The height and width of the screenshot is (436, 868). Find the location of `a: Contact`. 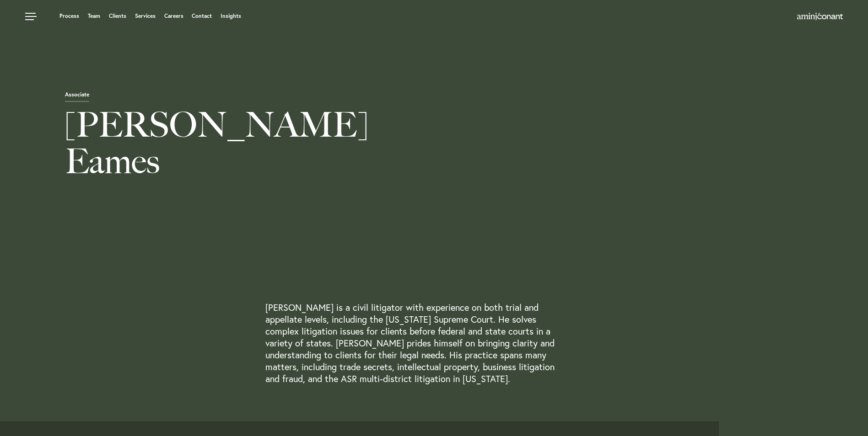

a: Contact is located at coordinates (202, 16).